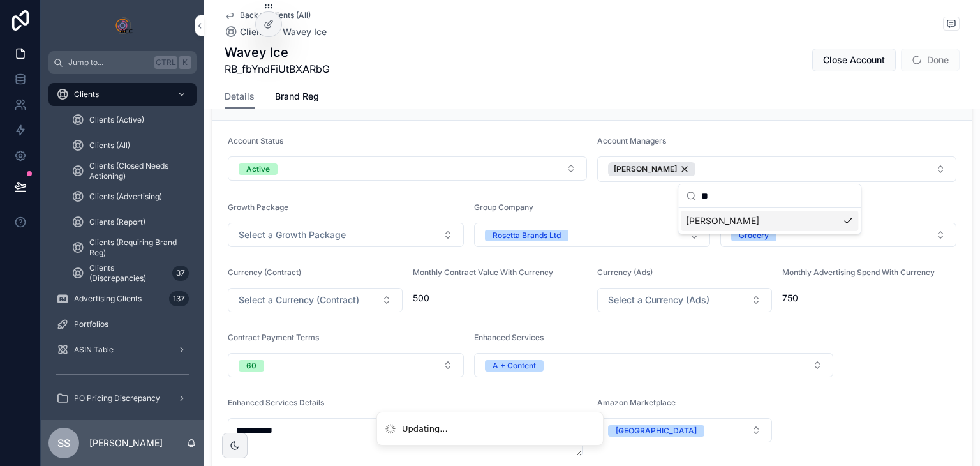 The width and height of the screenshot is (980, 466). What do you see at coordinates (130, 120) in the screenshot?
I see `a: Clients (Active)` at bounding box center [130, 120].